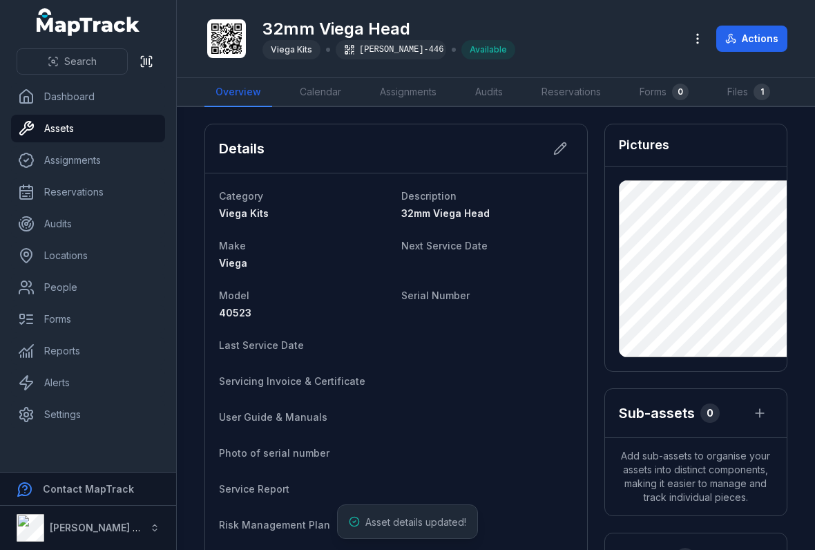  Describe the element at coordinates (261, 345) in the screenshot. I see `span: Last Service Date` at that location.